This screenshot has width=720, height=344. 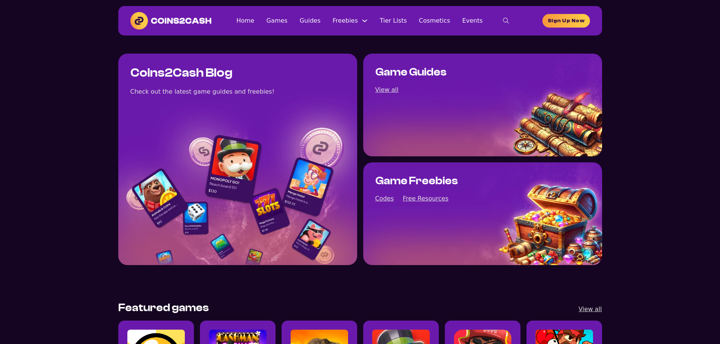 What do you see at coordinates (506, 21) in the screenshot?
I see `button: toggle search` at bounding box center [506, 21].